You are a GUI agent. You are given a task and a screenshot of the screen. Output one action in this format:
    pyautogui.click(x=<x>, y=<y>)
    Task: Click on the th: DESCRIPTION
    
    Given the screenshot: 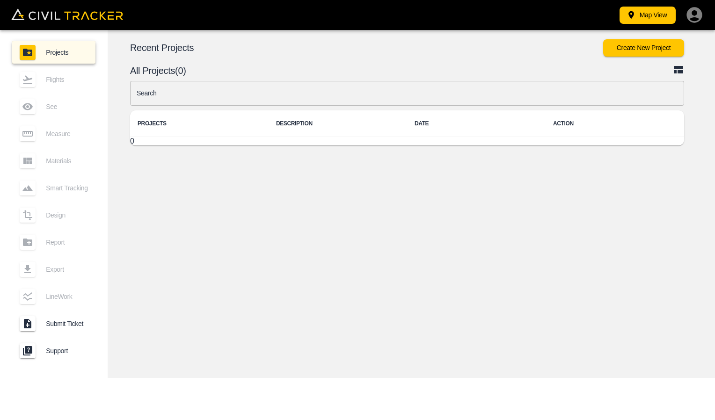 What is the action you would take?
    pyautogui.click(x=338, y=124)
    